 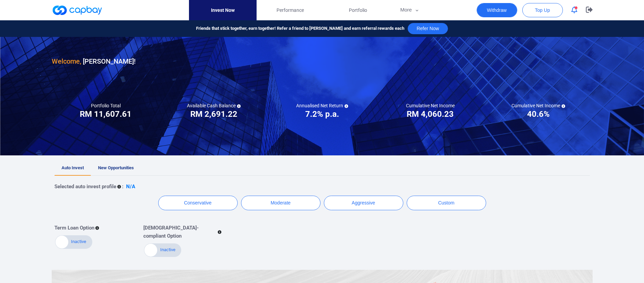 What do you see at coordinates (538, 114) in the screenshot?
I see `h3: 40.6%` at bounding box center [538, 114].